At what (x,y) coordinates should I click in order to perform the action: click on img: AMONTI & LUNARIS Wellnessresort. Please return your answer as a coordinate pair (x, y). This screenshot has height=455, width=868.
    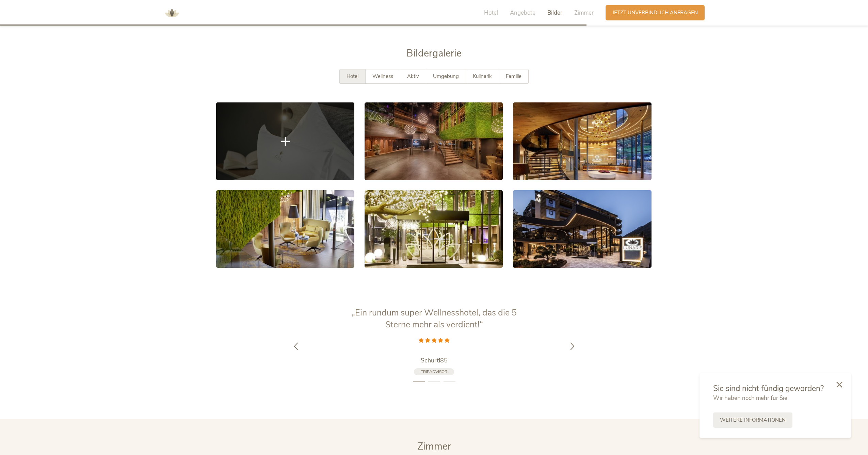
    Looking at the image, I should click on (172, 13).